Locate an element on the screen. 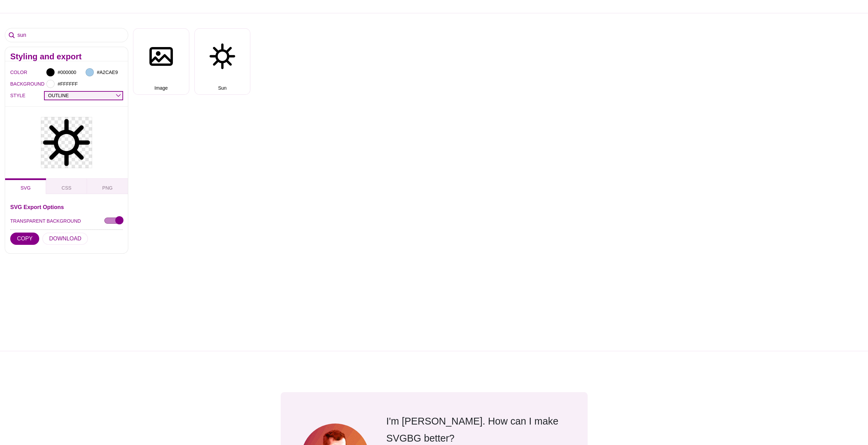 This screenshot has width=868, height=445. button: DOWNLOAD is located at coordinates (65, 239).